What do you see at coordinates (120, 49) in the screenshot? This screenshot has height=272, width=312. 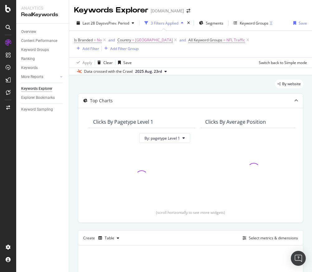 I see `button: Add Filter Group` at bounding box center [120, 49].